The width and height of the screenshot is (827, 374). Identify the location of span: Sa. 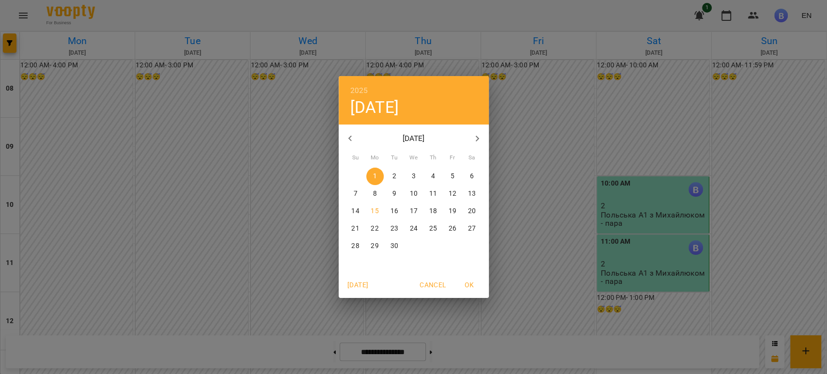
(472, 158).